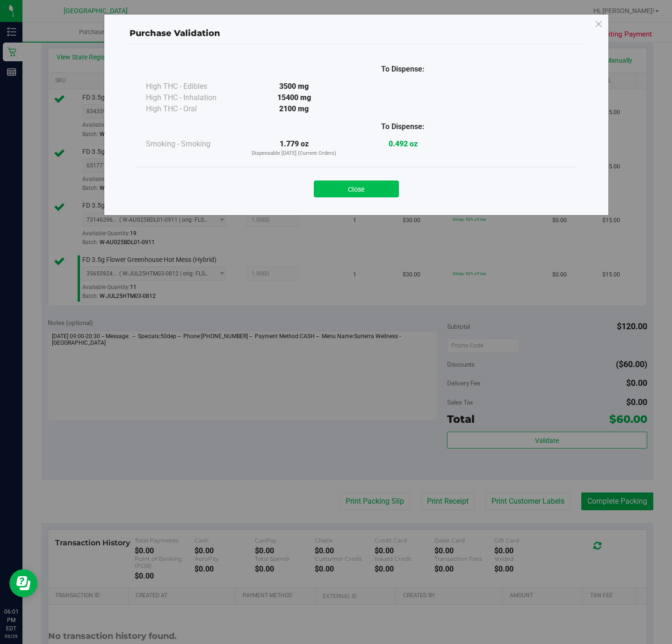  I want to click on div: High THC - Oral, so click(193, 109).